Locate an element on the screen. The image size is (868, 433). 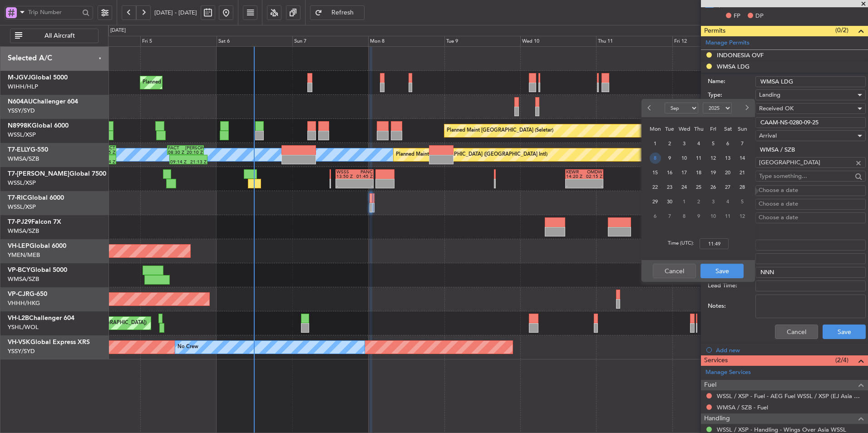
a: VP-BCYGlobal 5000 is located at coordinates (37, 270).